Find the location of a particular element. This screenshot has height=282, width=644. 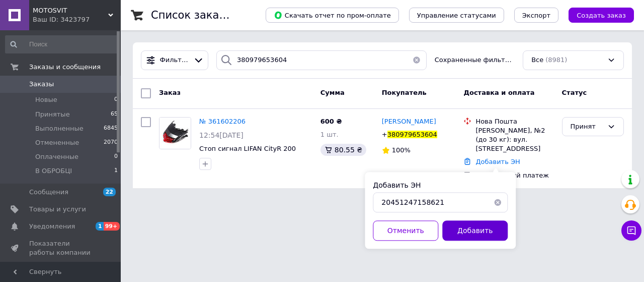

span: Покупатель is located at coordinates (404, 92).